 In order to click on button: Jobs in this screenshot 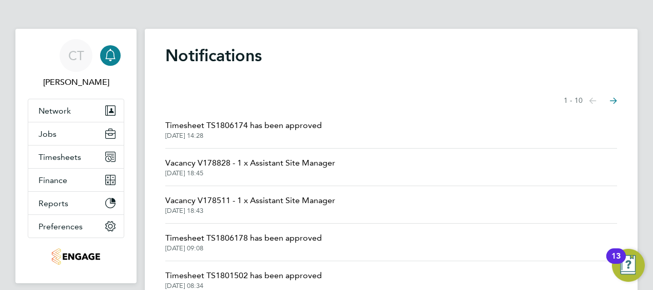, I will do `click(76, 134)`.